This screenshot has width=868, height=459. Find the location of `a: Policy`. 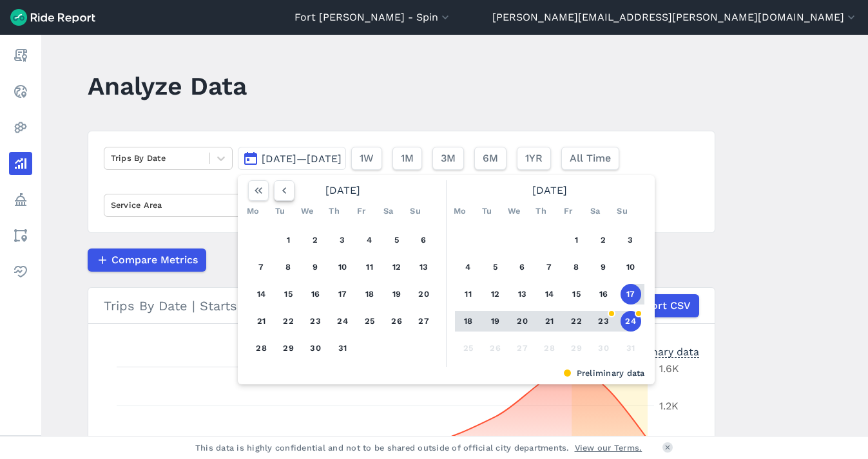

a: Policy is located at coordinates (21, 200).